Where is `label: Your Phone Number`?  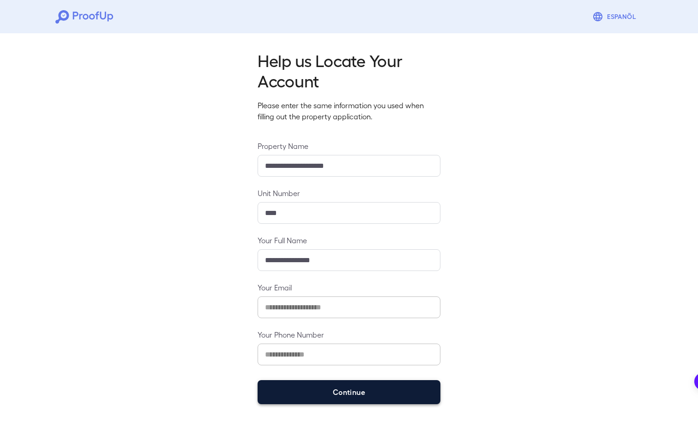
label: Your Phone Number is located at coordinates (349, 334).